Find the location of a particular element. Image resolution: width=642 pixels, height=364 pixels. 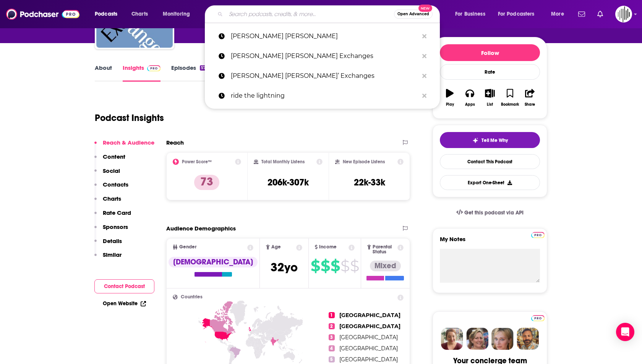

p: Sponsors is located at coordinates (115, 227).